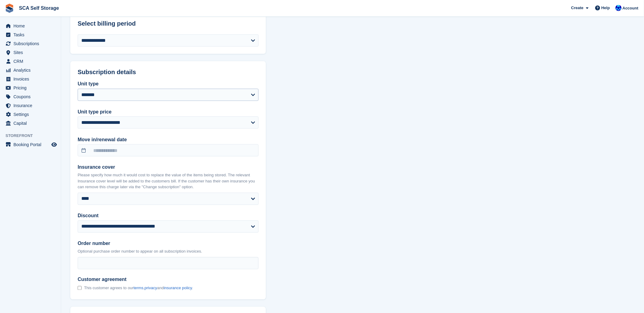 The height and width of the screenshot is (313, 644). Describe the element at coordinates (631, 8) in the screenshot. I see `span: Account` at that location.